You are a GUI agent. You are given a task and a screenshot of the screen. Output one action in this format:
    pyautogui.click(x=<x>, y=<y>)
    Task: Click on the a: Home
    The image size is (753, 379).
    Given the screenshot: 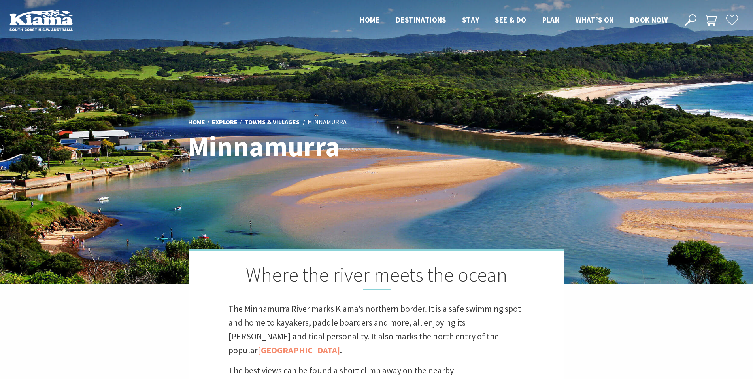 What is the action you would take?
    pyautogui.click(x=196, y=122)
    